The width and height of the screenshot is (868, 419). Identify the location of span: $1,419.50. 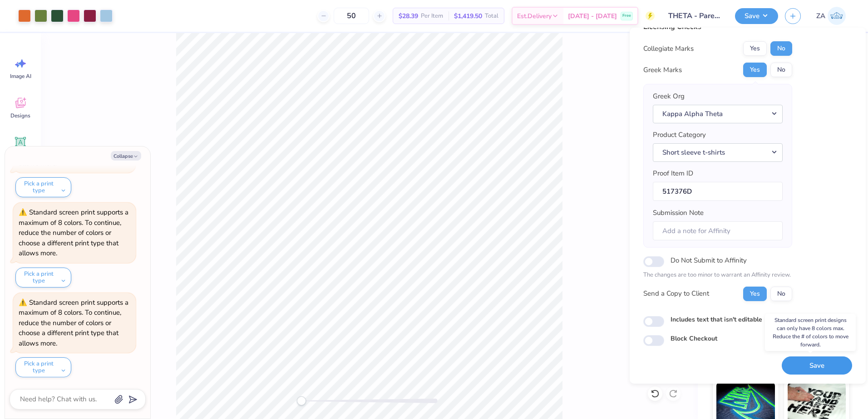
(468, 16).